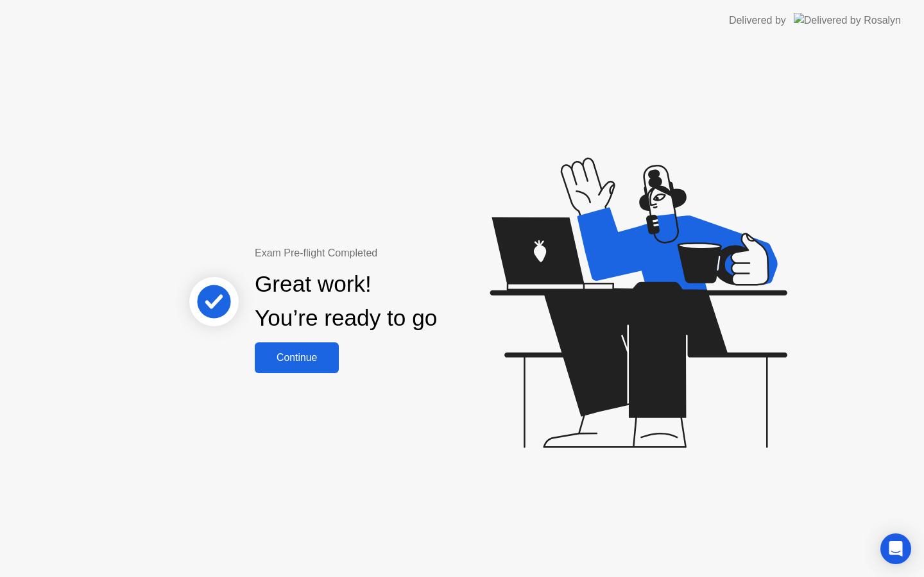 This screenshot has width=924, height=577. Describe the element at coordinates (757, 21) in the screenshot. I see `div: Delivered by` at that location.